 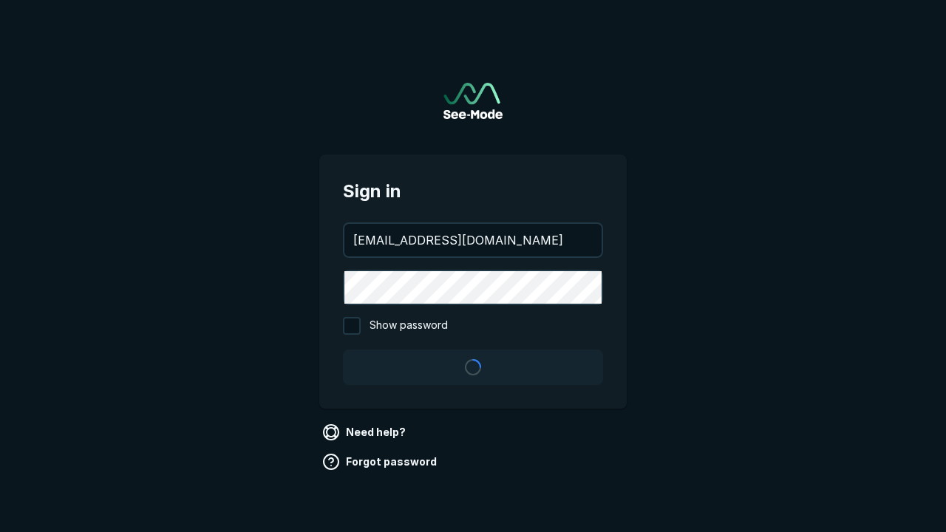 What do you see at coordinates (409, 326) in the screenshot?
I see `span: Show password` at bounding box center [409, 326].